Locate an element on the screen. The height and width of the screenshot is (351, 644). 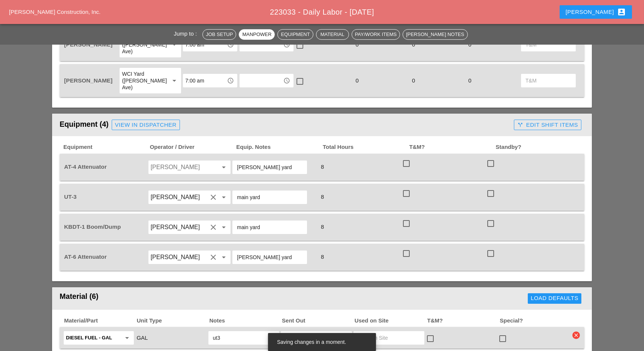
span: Notes is located at coordinates (245, 321).